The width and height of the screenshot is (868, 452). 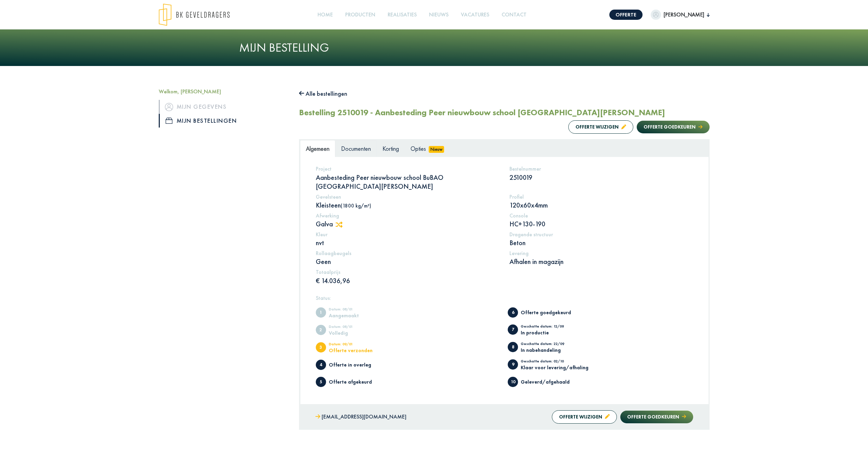 I want to click on p: Kleisteen, so click(x=408, y=205).